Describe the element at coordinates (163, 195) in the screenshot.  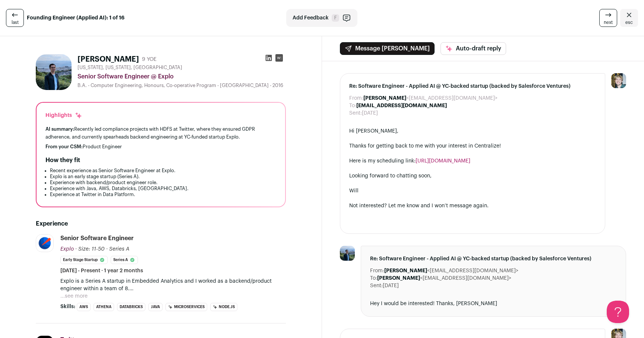
I see `li: Experience at Twitter in Data Platform.` at that location.